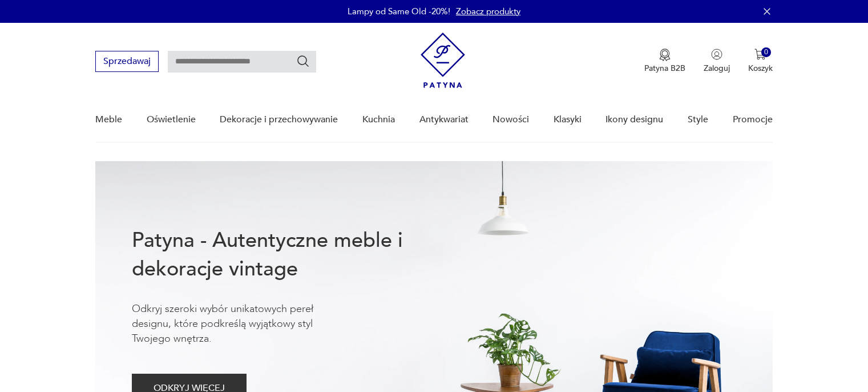  I want to click on a: Style, so click(698, 119).